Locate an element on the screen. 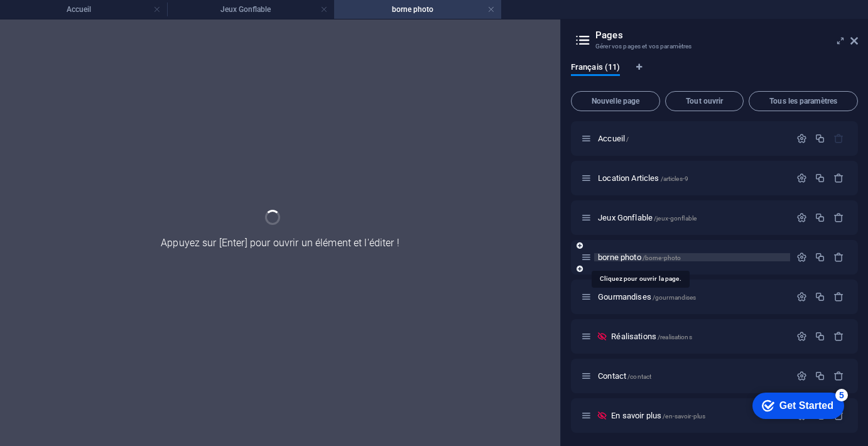  span: Français (11) is located at coordinates (595, 69).